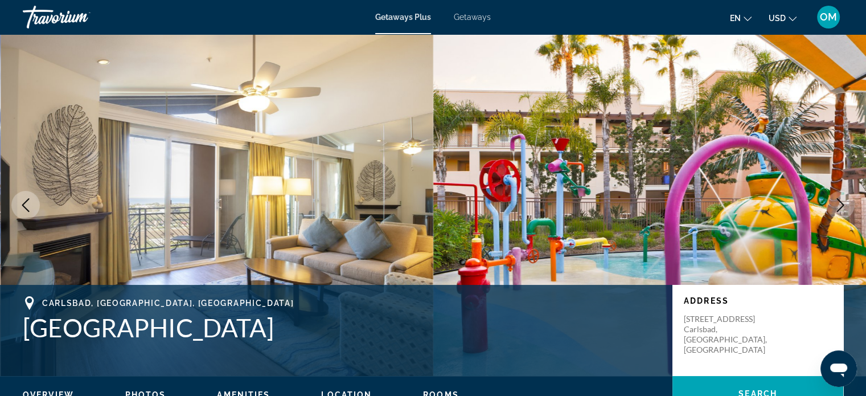  What do you see at coordinates (828, 17) in the screenshot?
I see `span: OM` at bounding box center [828, 17].